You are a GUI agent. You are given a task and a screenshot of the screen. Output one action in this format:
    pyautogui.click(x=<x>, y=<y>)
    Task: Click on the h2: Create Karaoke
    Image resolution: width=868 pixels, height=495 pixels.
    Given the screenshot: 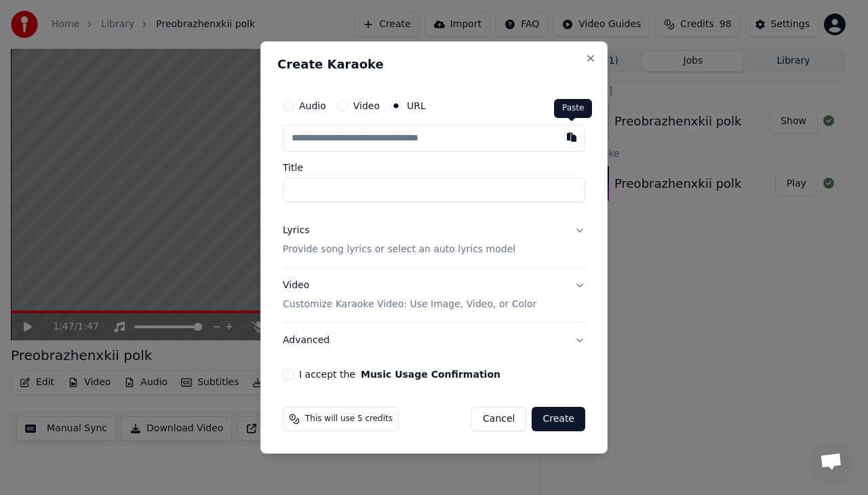 What is the action you would take?
    pyautogui.click(x=434, y=65)
    